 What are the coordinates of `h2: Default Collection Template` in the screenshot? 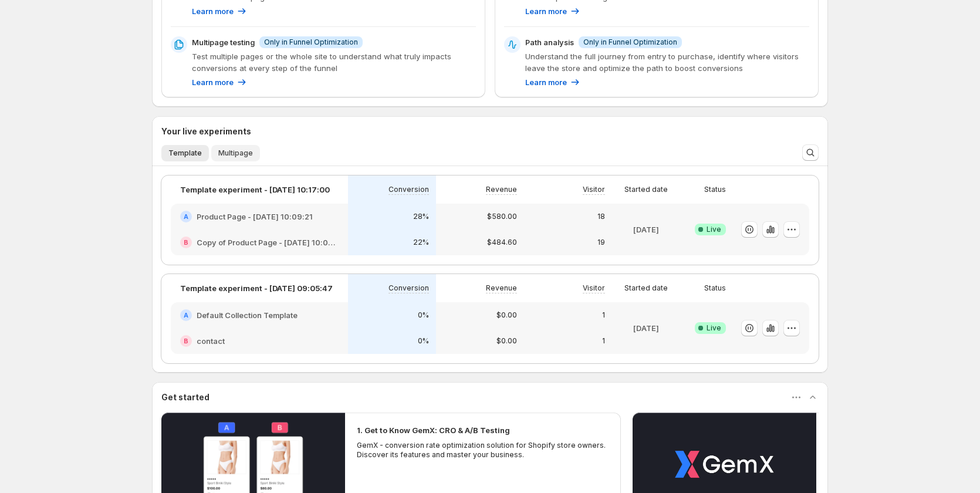 It's located at (247, 315).